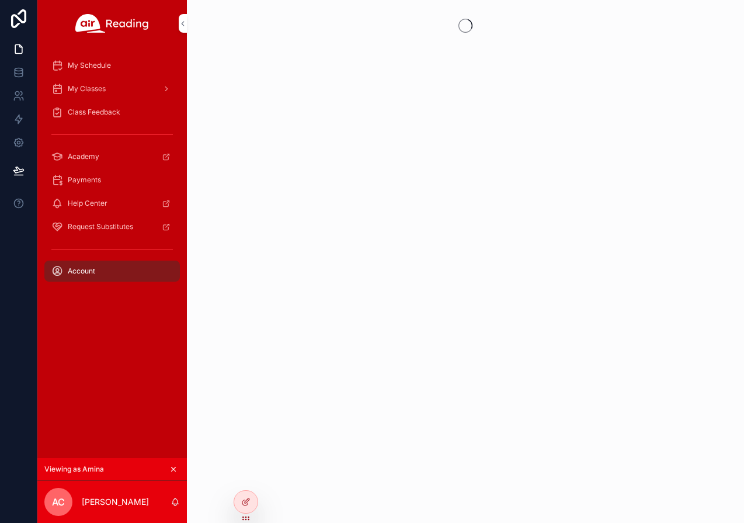 This screenshot has width=744, height=523. What do you see at coordinates (112, 89) in the screenshot?
I see `a: My Classes` at bounding box center [112, 89].